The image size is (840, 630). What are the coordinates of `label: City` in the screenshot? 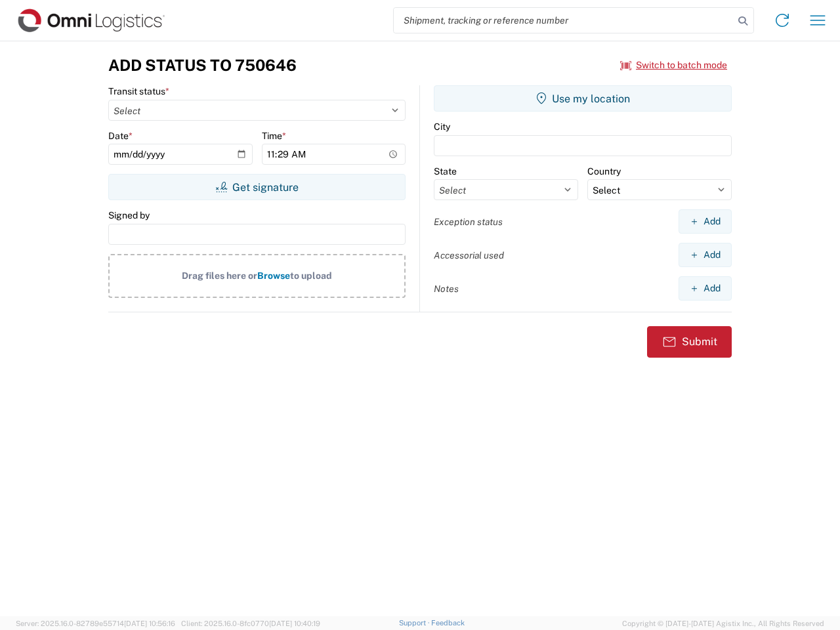 It's located at (442, 126).